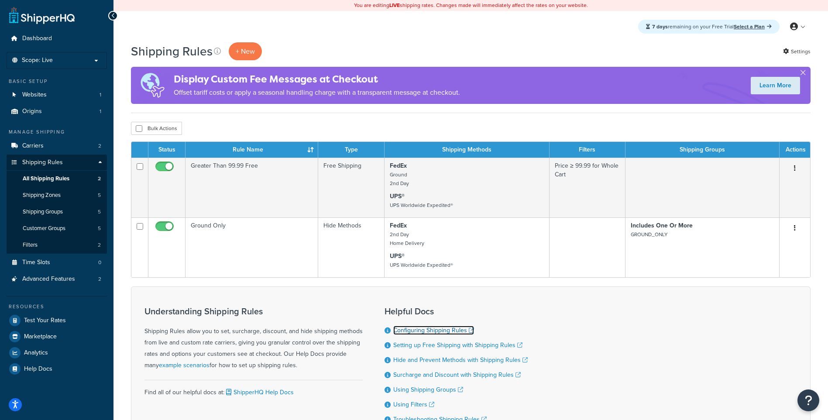  I want to click on span: Websites, so click(34, 95).